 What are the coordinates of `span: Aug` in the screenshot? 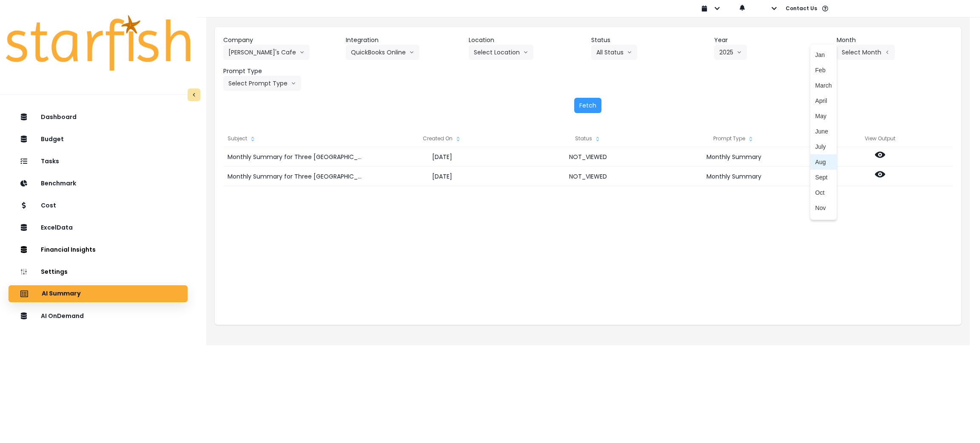 It's located at (823, 162).